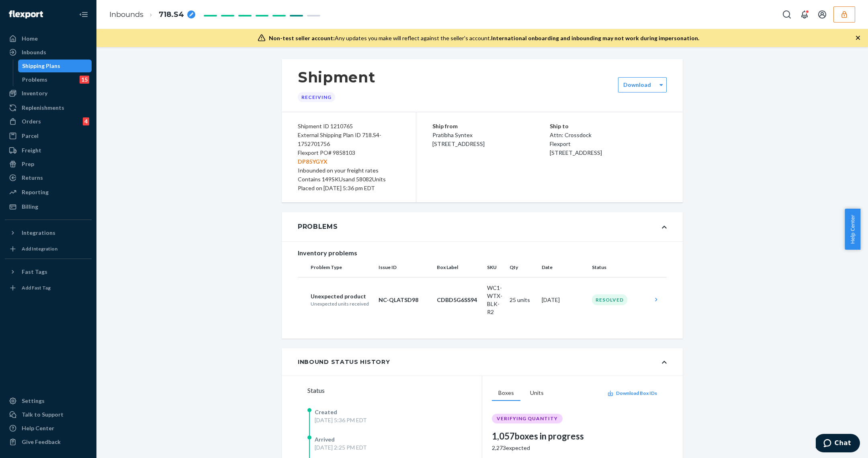 The height and width of the screenshot is (458, 868). I want to click on td: WC1-WTX-BLK-R2, so click(495, 300).